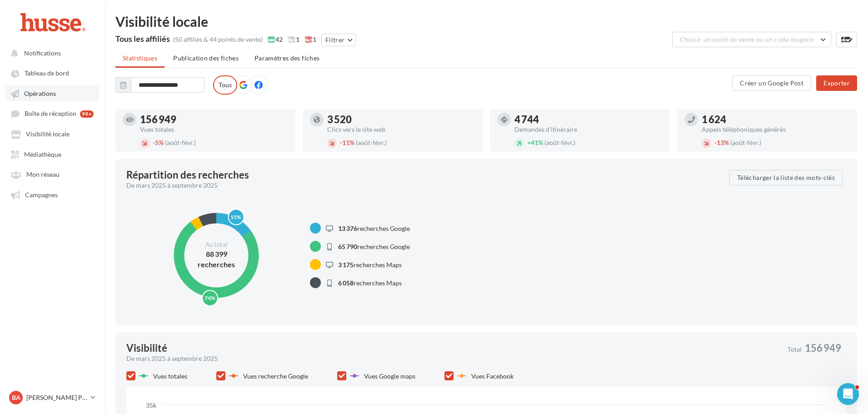 The width and height of the screenshot is (868, 414). I want to click on div: Visibilité, so click(147, 348).